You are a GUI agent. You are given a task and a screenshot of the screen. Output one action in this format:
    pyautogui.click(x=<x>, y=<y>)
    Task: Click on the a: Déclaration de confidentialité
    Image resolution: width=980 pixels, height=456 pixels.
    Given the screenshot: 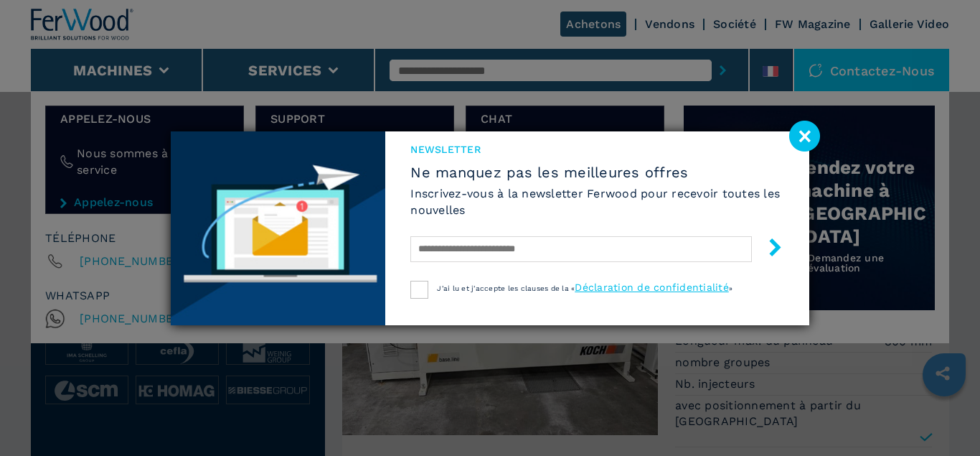 What is the action you would take?
    pyautogui.click(x=651, y=287)
    